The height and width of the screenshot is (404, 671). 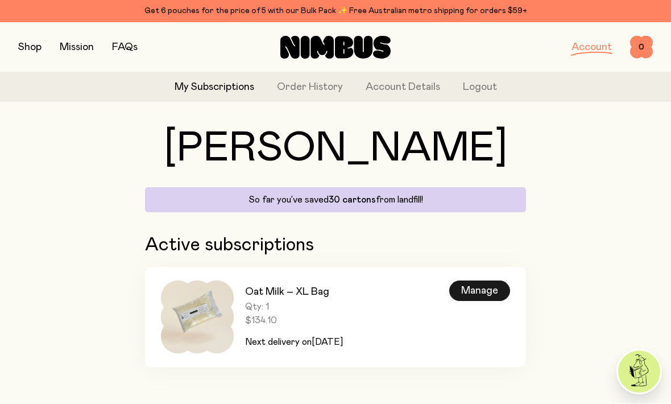 What do you see at coordinates (480, 291) in the screenshot?
I see `div: Manage` at bounding box center [480, 291].